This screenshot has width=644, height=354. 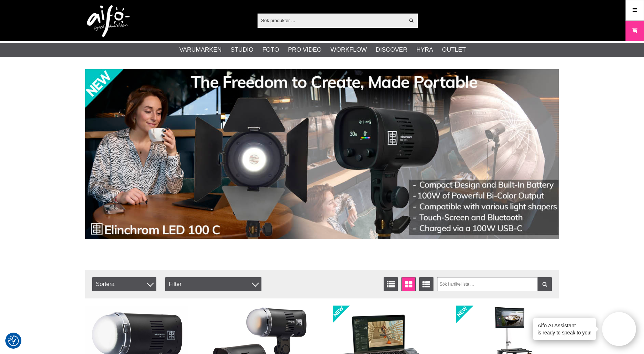 What do you see at coordinates (494, 284) in the screenshot?
I see `input: Sök i artikellista ...` at bounding box center [494, 284].